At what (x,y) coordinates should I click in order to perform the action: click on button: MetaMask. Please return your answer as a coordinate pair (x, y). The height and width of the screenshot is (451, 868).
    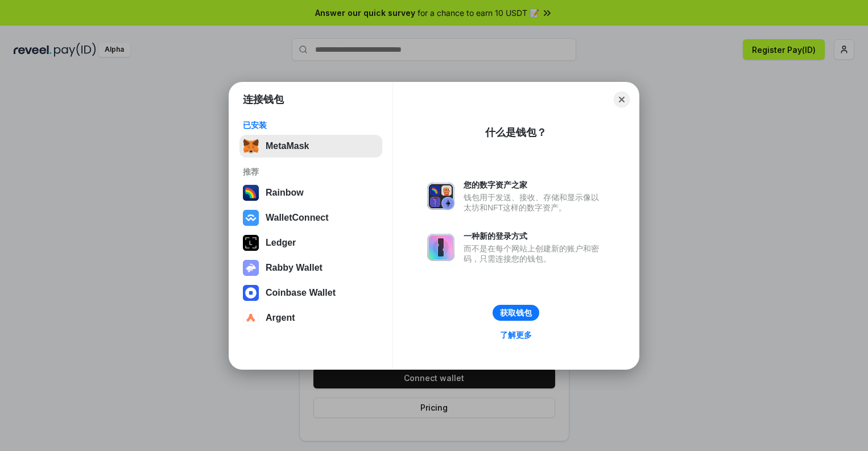
    Looking at the image, I should click on (310, 146).